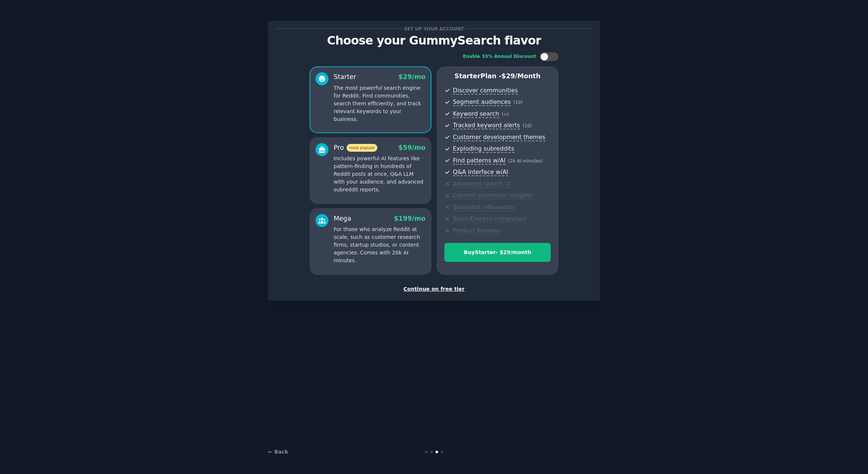  Describe the element at coordinates (380, 103) in the screenshot. I see `p: The most powerful search engine for Reddit. Find communities, search them efficiently, and track ...` at that location.